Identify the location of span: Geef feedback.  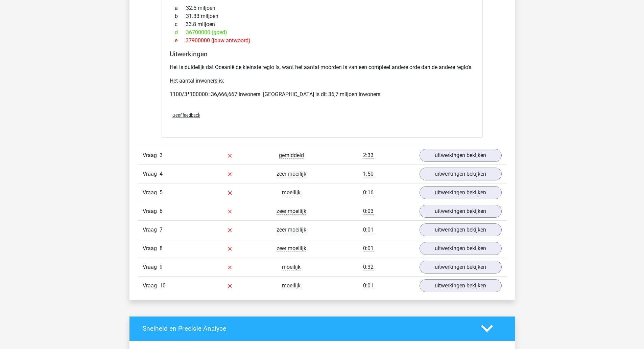
(186, 115).